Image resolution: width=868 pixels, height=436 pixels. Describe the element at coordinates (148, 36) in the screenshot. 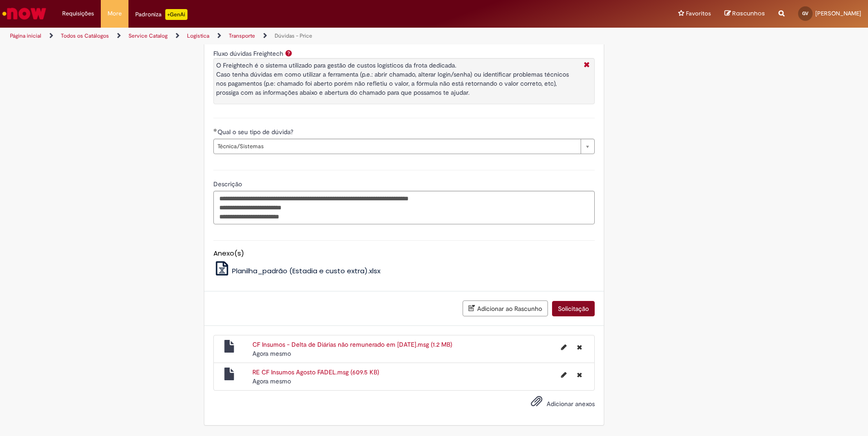

I see `a: Service Catalog` at that location.